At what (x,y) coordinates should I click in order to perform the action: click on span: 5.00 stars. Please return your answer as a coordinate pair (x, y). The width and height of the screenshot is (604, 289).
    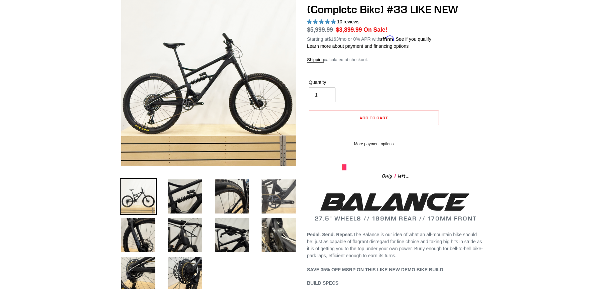
    Looking at the image, I should click on (322, 22).